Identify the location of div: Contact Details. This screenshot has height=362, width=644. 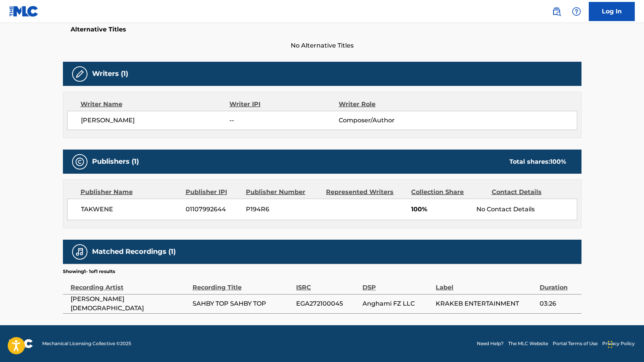
(529, 192).